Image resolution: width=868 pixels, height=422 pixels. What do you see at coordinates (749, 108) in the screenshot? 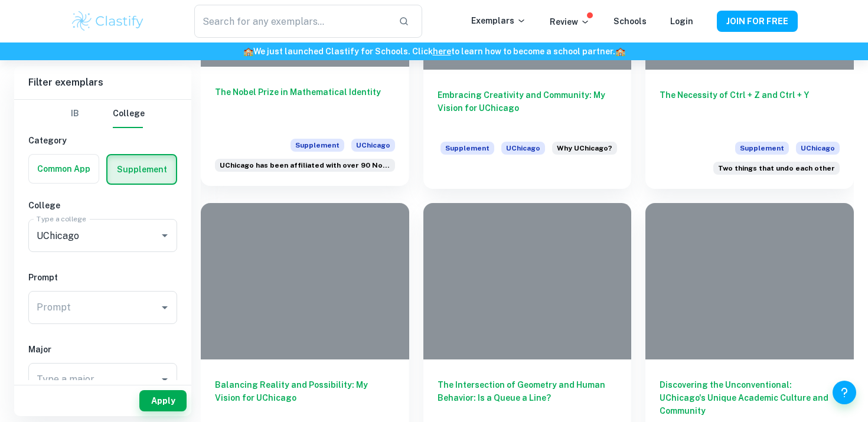
I see `h6: The Necessity of Ctrl + Z and Ctrl + Y` at bounding box center [749, 108].